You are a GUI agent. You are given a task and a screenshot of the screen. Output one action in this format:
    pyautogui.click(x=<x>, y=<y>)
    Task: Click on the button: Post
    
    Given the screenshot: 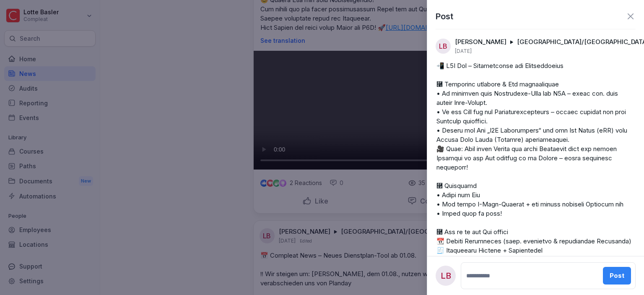 What is the action you would take?
    pyautogui.click(x=617, y=276)
    